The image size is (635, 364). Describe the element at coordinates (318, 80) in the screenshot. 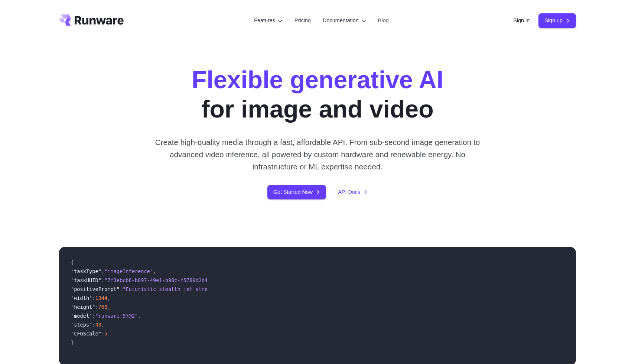

I see `strong: Flexible generative AI` at that location.